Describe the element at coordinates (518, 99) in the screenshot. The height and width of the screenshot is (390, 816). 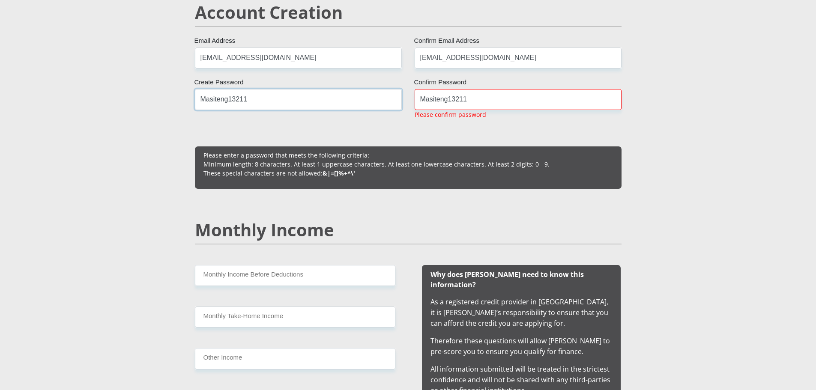
I see `input: Confirm Password` at that location.